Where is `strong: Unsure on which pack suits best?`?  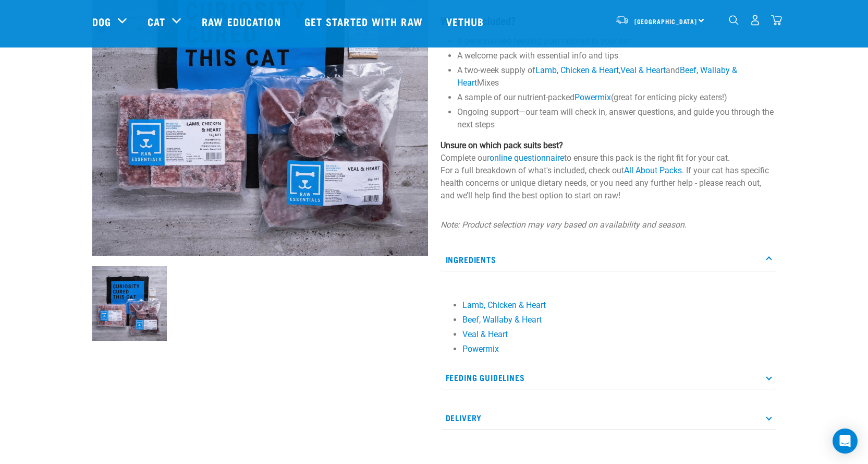
strong: Unsure on which pack suits best? is located at coordinates (502, 145).